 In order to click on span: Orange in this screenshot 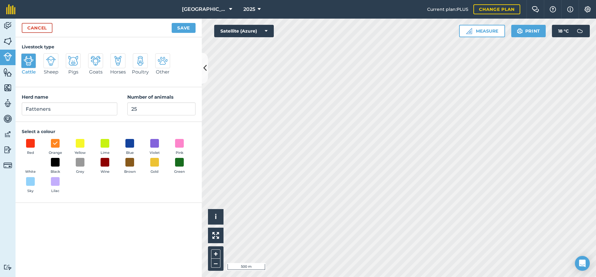, I will do `click(55, 153)`.